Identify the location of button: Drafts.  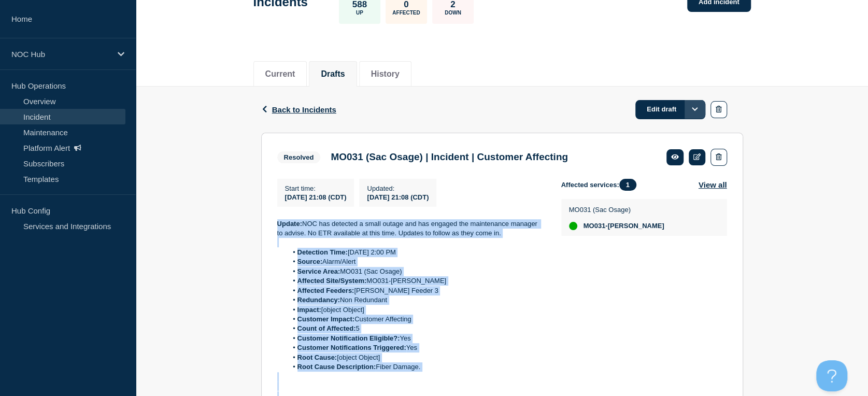
(332, 74).